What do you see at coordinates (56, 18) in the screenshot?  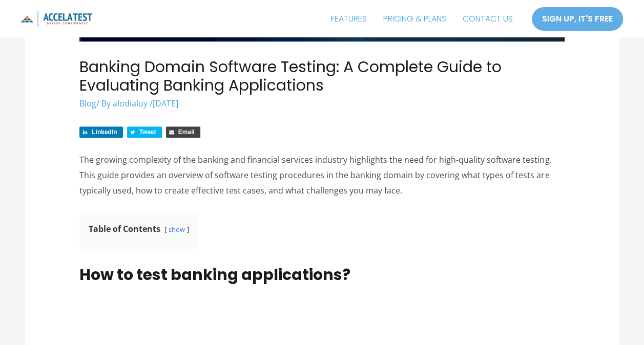 I see `img: icon` at bounding box center [56, 18].